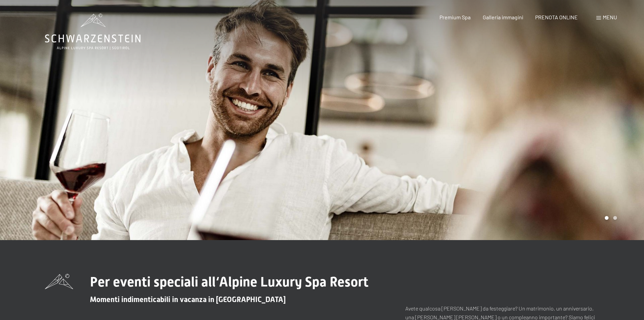  What do you see at coordinates (610, 17) in the screenshot?
I see `span: Menu` at bounding box center [610, 17].